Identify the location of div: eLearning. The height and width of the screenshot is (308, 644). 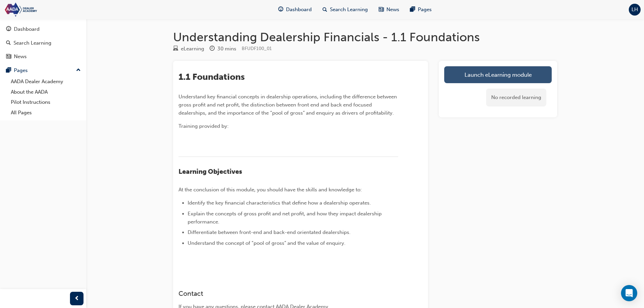
(192, 48).